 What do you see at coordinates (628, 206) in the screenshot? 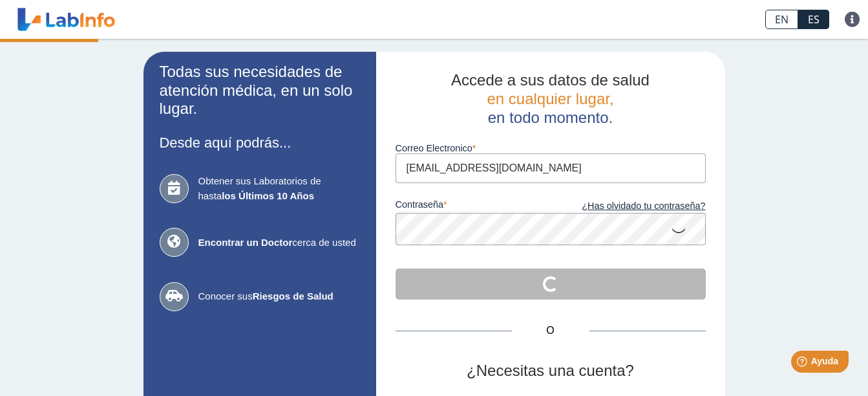
I see `a: ¿Has olvidado tu contraseña?` at bounding box center [628, 206].